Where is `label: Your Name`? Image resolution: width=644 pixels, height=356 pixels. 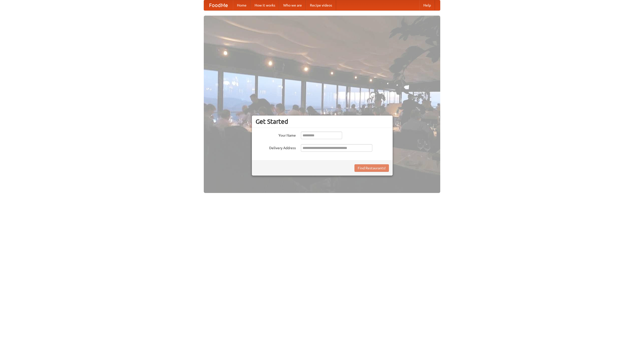 label: Your Name is located at coordinates (275, 134).